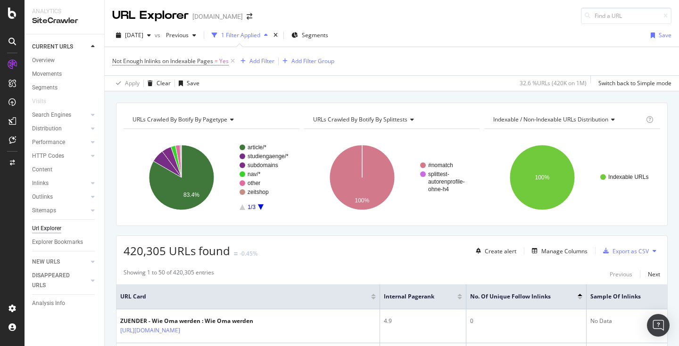 Image resolution: width=679 pixels, height=346 pixels. What do you see at coordinates (60, 129) in the screenshot?
I see `a: Distribution` at bounding box center [60, 129].